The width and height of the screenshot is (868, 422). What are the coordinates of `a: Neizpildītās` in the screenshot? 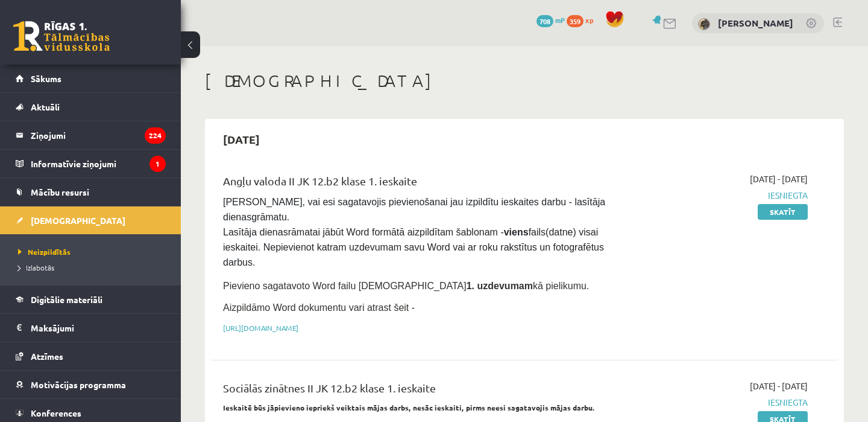 It's located at (94, 252).